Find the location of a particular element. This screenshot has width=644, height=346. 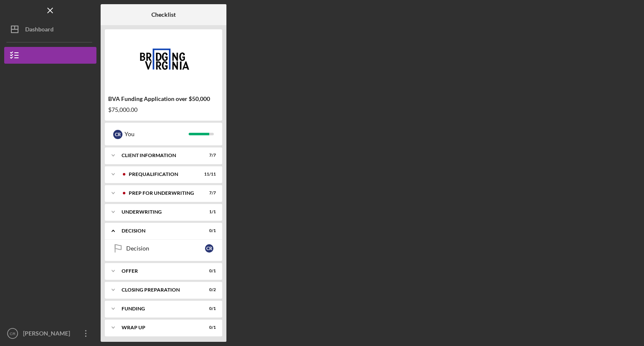

text: CR is located at coordinates (13, 334).